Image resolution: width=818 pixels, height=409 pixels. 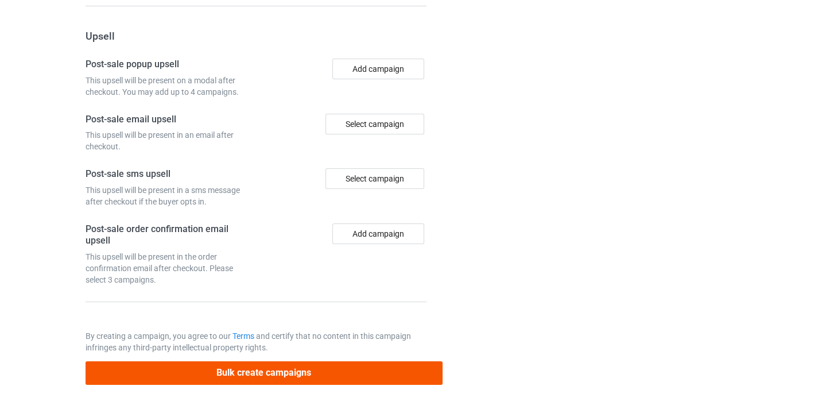 What do you see at coordinates (169, 235) in the screenshot?
I see `h4: Post-sale order confirmation email upsell` at bounding box center [169, 235].